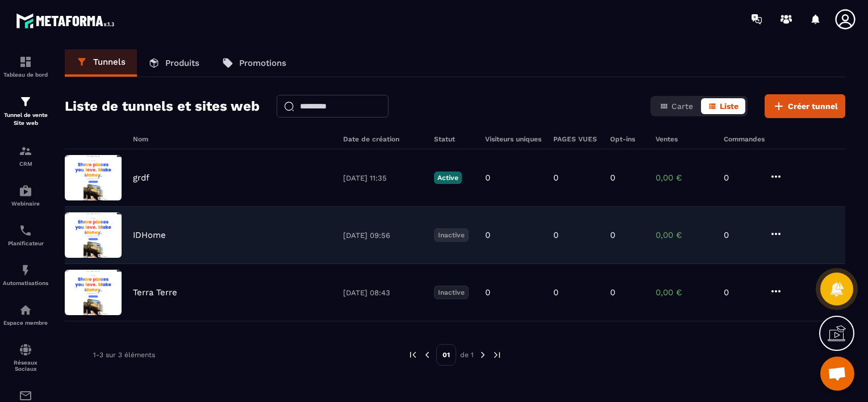 Image resolution: width=868 pixels, height=402 pixels. Describe the element at coordinates (25, 119) in the screenshot. I see `p: Tunnel de vente Site web` at that location.